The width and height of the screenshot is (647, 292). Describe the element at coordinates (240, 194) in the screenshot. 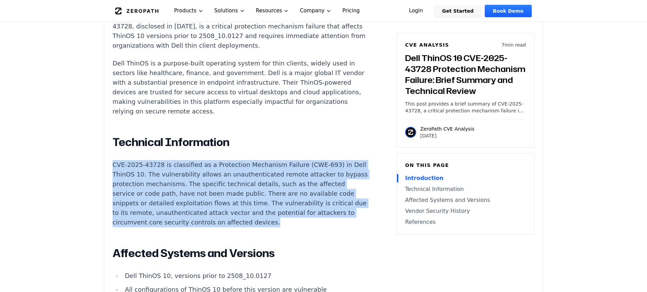

I see `p: CVE-2025-43728 is classified as a Protection Mechanism Failure (CWE-693) in Dell ThinOS 10. The v...` at that location.